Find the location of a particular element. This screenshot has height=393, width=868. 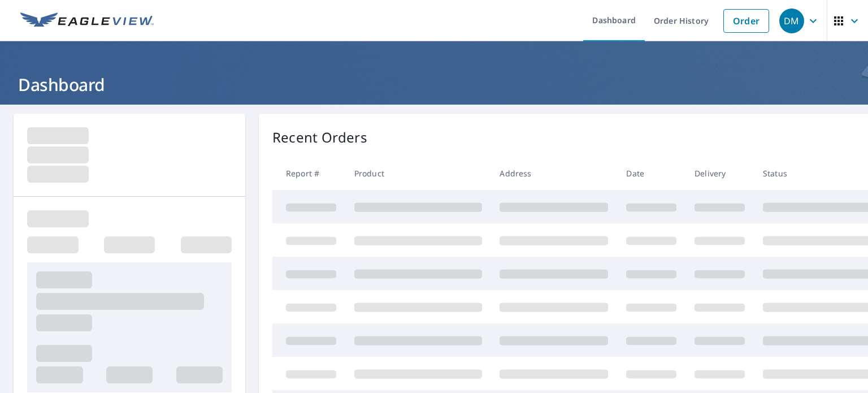

img: EV Logo is located at coordinates (87, 21).